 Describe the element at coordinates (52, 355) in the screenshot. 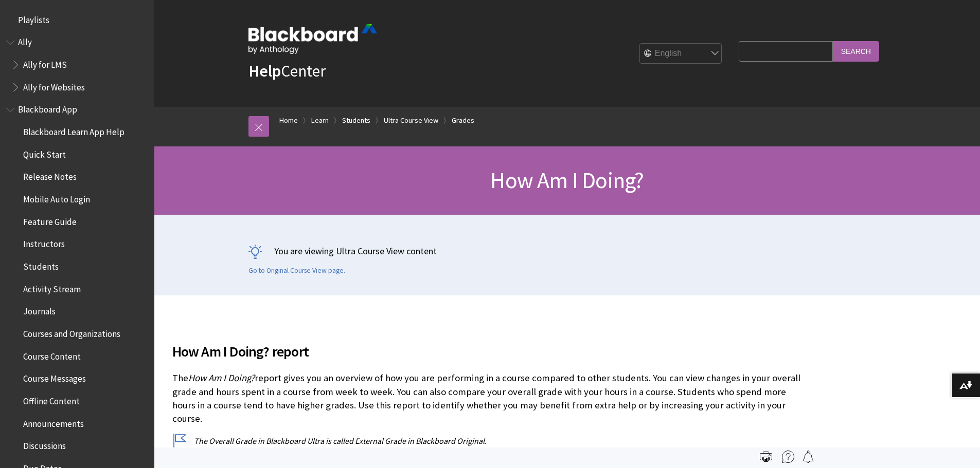

I see `span: Course Content` at that location.